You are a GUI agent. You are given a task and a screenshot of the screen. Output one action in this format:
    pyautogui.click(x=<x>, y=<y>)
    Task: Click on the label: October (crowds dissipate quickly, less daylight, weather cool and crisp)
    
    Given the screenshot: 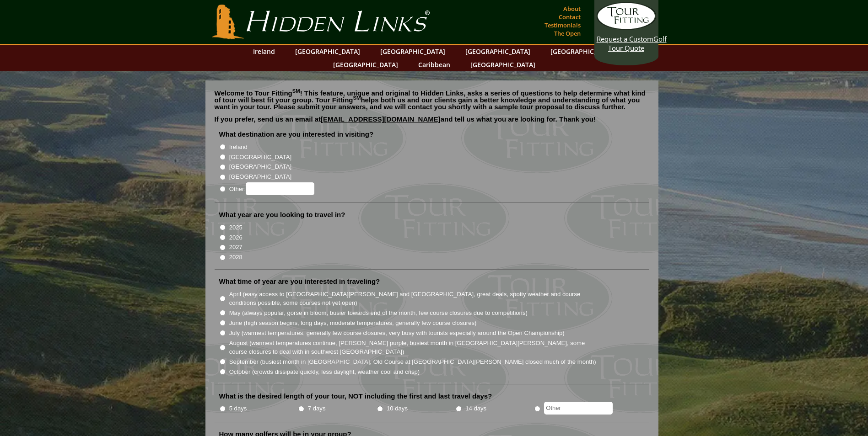 What is the action you would take?
    pyautogui.click(x=325, y=372)
    